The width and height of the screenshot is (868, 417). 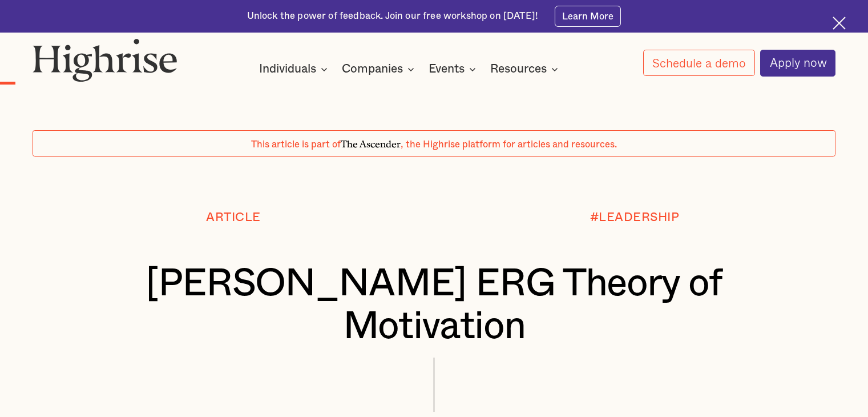 What do you see at coordinates (839, 23) in the screenshot?
I see `img: Cross icon` at bounding box center [839, 23].